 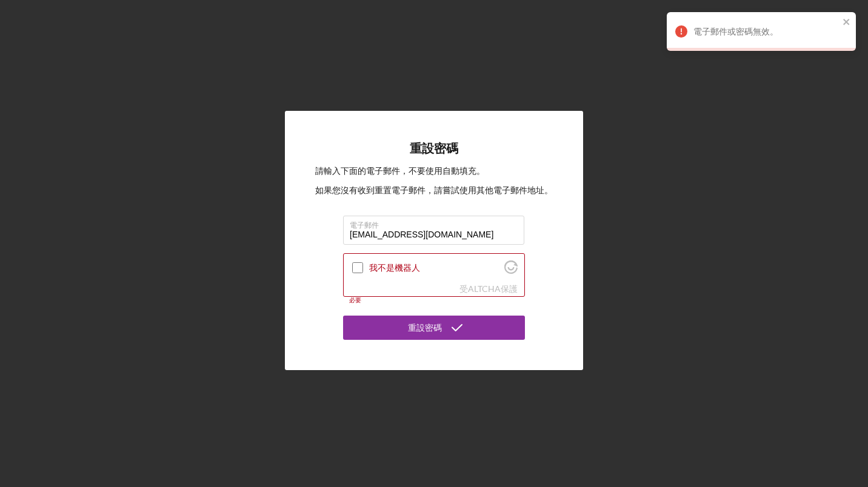 What do you see at coordinates (394, 267) in the screenshot?
I see `font: 我不是機器人` at bounding box center [394, 267].